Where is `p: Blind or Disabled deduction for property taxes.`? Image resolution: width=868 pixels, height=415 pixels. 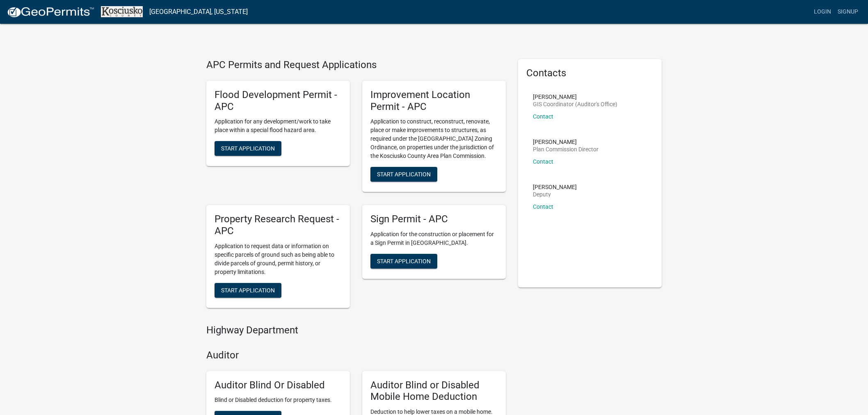
p: Blind or Disabled deduction for property taxes. is located at coordinates (278, 400).